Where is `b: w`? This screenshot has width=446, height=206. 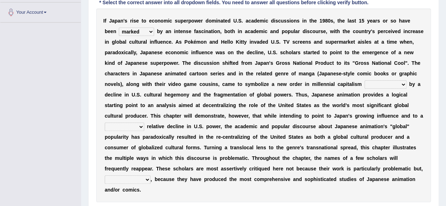 b: w is located at coordinates (402, 42).